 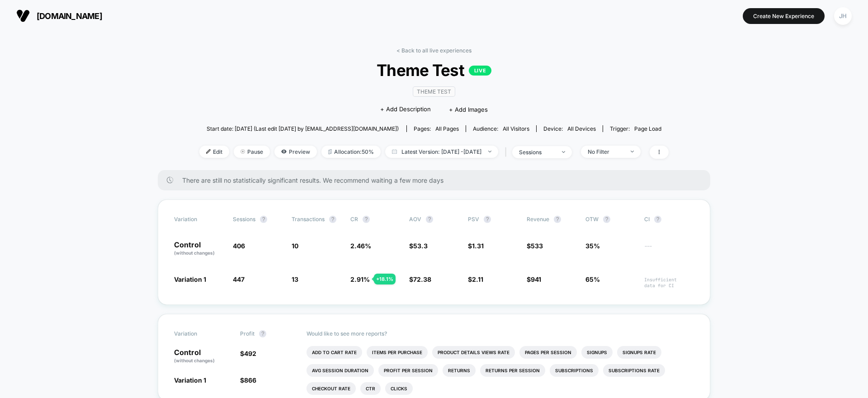 I want to click on li: Checkout Rate, so click(x=331, y=388).